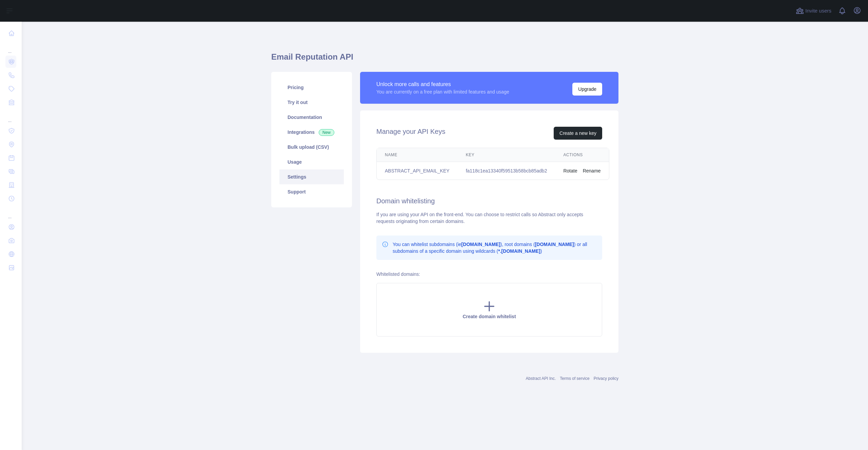 The width and height of the screenshot is (868, 450). Describe the element at coordinates (311, 132) in the screenshot. I see `a: Integrations New` at that location.